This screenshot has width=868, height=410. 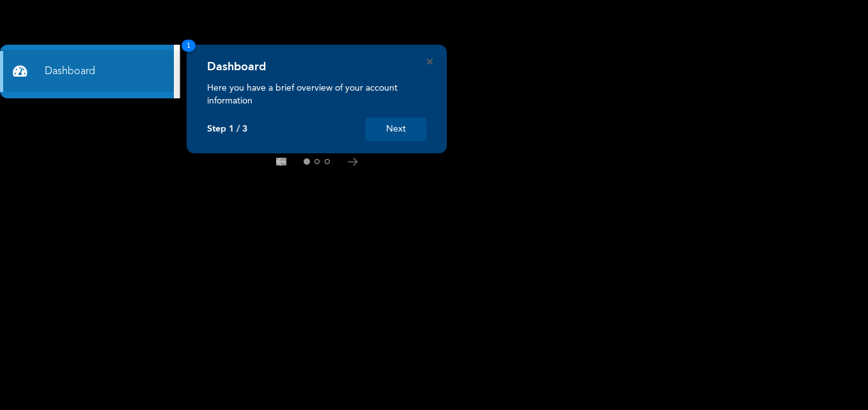 What do you see at coordinates (396, 129) in the screenshot?
I see `button: Next` at bounding box center [396, 129].